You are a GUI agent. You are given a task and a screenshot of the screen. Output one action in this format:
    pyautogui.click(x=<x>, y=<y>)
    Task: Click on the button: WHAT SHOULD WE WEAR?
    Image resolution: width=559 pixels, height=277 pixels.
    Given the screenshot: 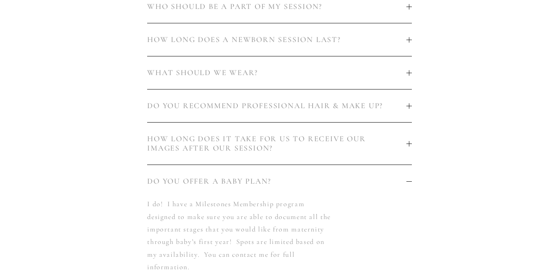 What is the action you would take?
    pyautogui.click(x=279, y=73)
    